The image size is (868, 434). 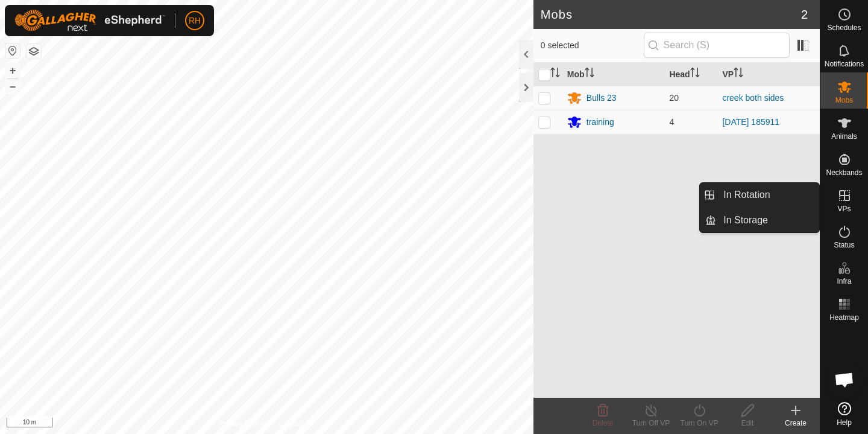 What do you see at coordinates (34, 51) in the screenshot?
I see `button: Map Layers` at bounding box center [34, 51].